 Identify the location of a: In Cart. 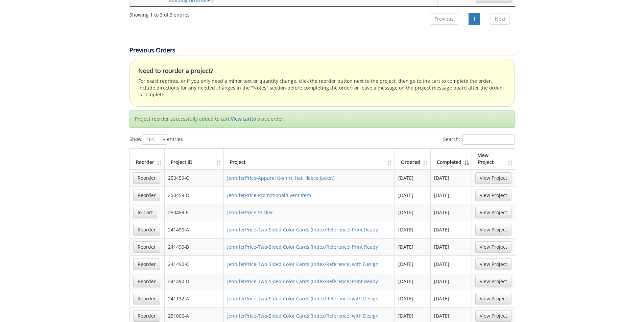
(145, 213).